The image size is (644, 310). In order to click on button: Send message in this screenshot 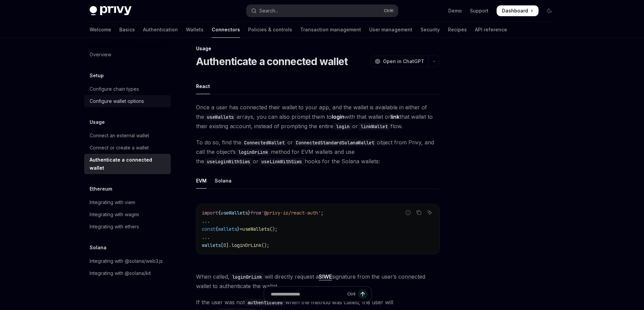, I will do `click(362, 294)`.